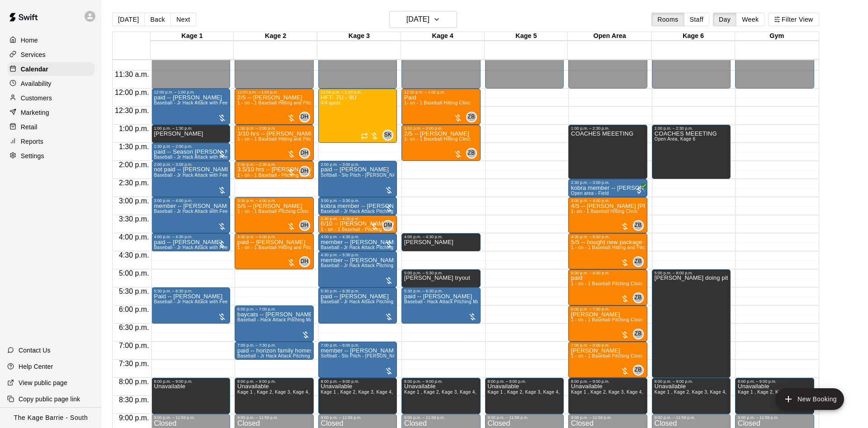 The width and height of the screenshot is (868, 428). Describe the element at coordinates (274, 324) in the screenshot. I see `div: 6:00 p.m. – 7:00 p.m.: baycats -- Francisco Hernandez` at that location.